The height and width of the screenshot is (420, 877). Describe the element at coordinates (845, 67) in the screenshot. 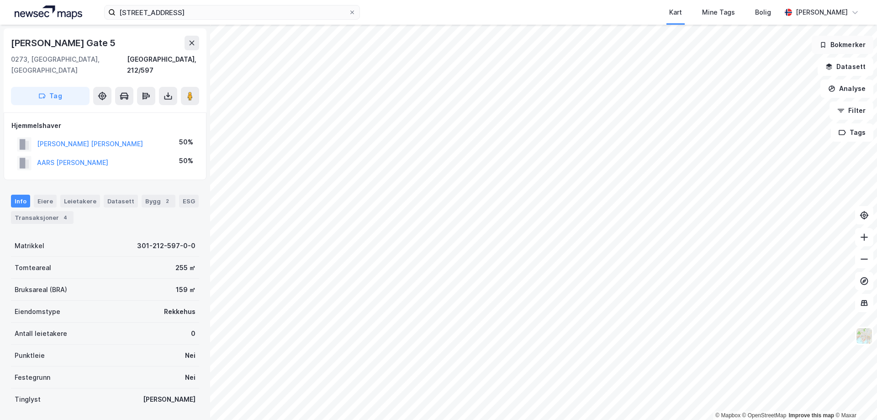

I see `button: Datasett` at that location.